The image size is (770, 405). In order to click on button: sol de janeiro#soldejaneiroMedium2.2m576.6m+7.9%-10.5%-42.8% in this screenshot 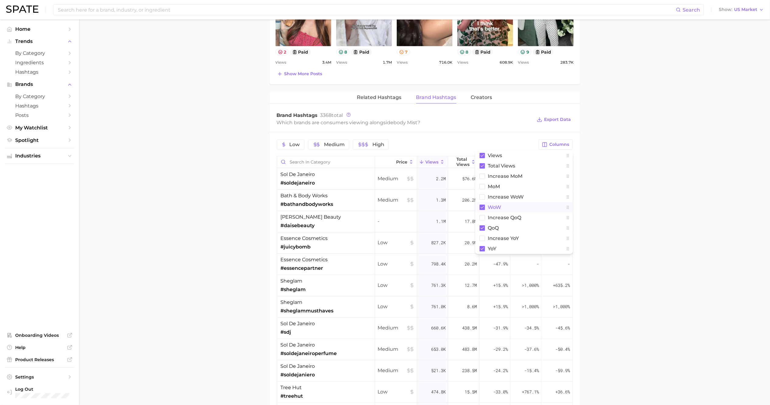, I will do `click(424, 179)`.